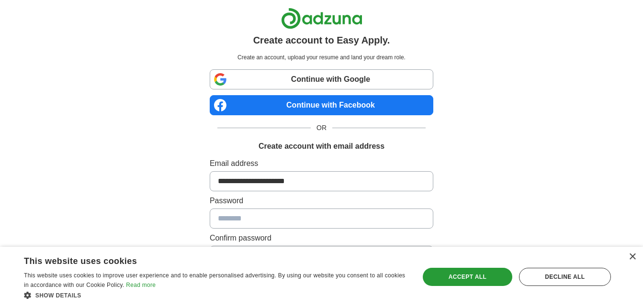 This screenshot has width=643, height=307. Describe the element at coordinates (321, 238) in the screenshot. I see `label: Confirm password` at that location.